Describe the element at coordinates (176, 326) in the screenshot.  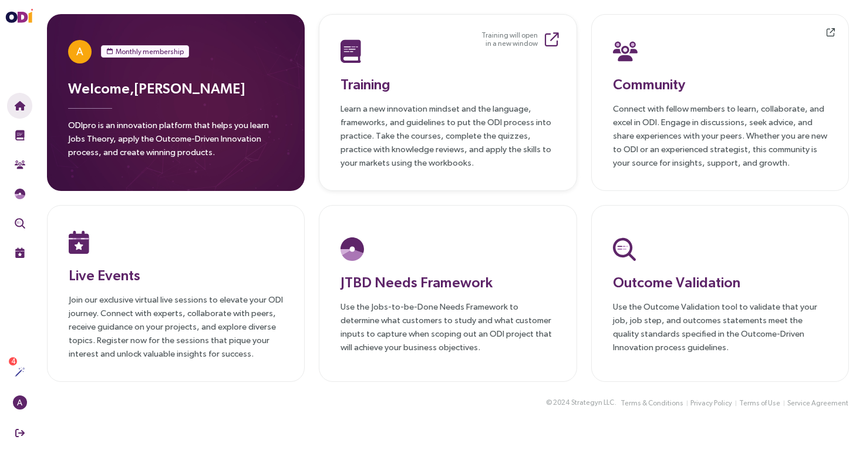
I see `p: Join our exclusive virtual live sessions to elevate your ODI journey. Connect with experts, colla...` at that location.